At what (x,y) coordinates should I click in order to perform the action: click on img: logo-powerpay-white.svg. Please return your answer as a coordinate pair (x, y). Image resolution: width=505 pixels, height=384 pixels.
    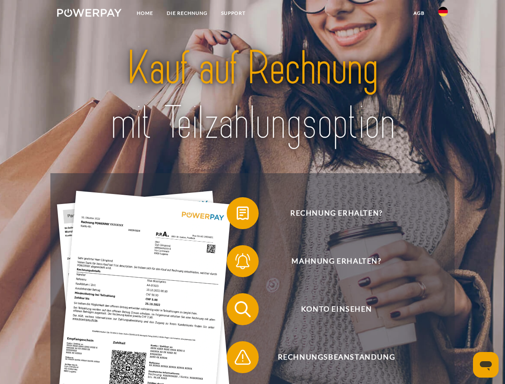
    Looking at the image, I should click on (89, 13).